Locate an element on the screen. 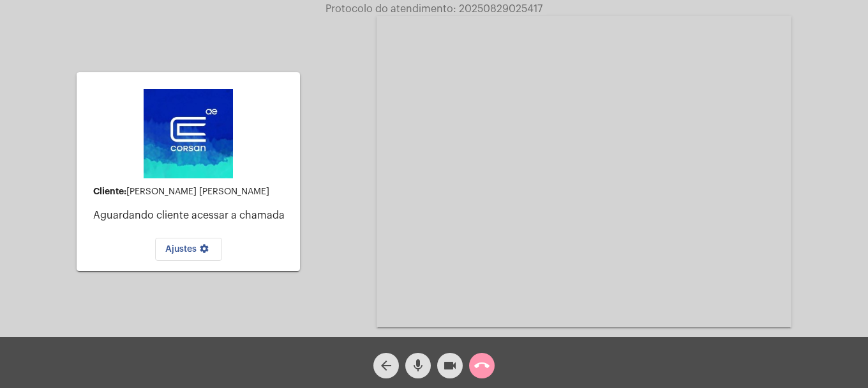 The height and width of the screenshot is (388, 868). mat-icon: settings is located at coordinates (205, 251).